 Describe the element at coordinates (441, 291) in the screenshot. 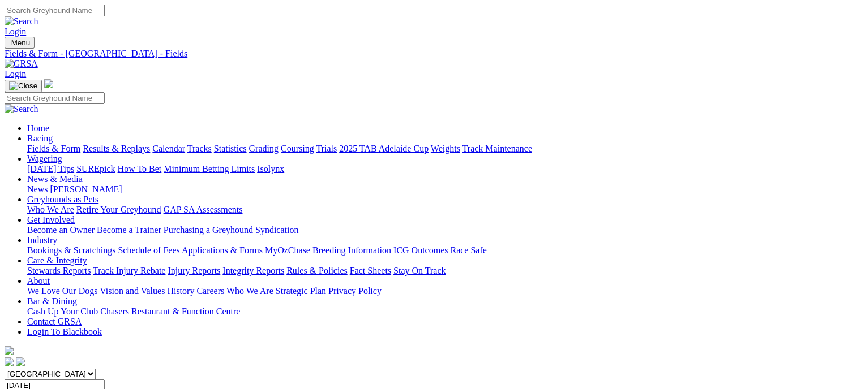

I see `div: About` at that location.